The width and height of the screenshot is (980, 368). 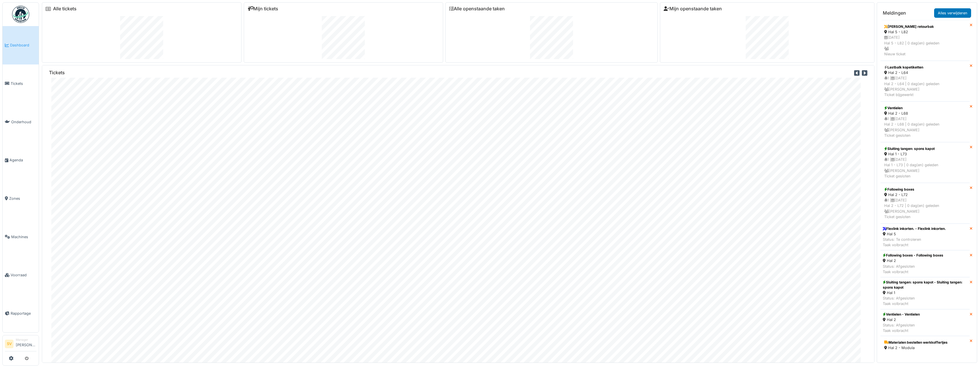 I want to click on div: Hal 2 - L64, so click(x=925, y=73).